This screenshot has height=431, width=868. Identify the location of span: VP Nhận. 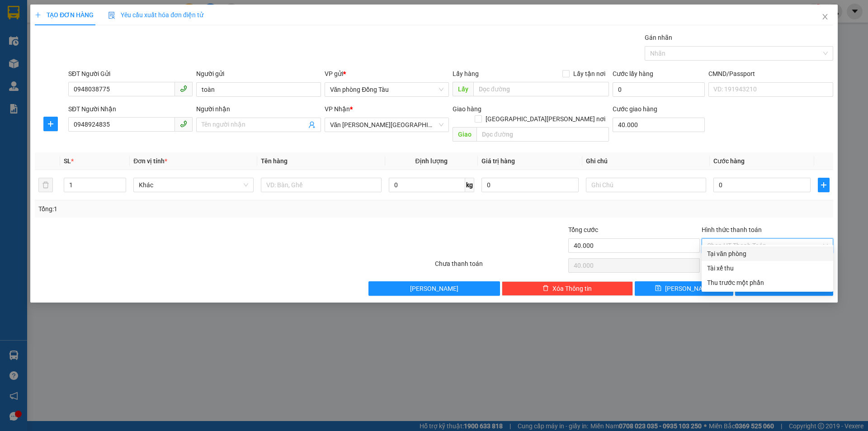
(337, 109).